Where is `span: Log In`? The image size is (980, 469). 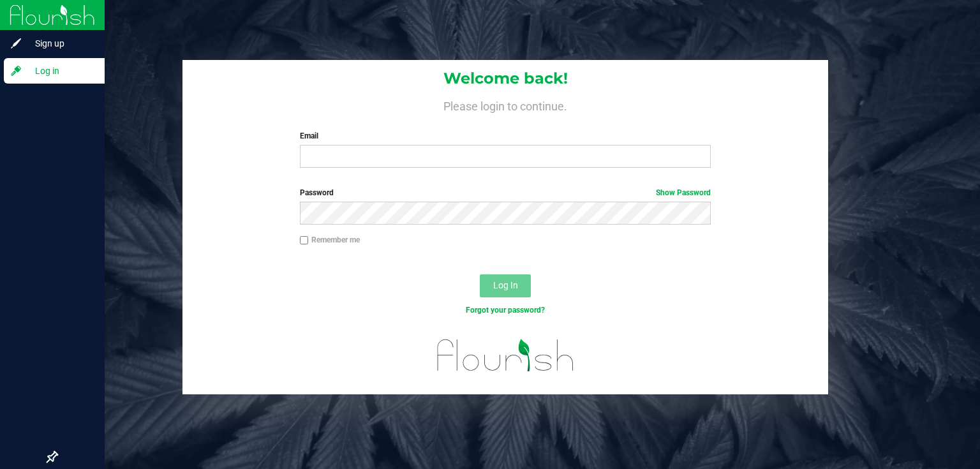 span: Log In is located at coordinates (505, 285).